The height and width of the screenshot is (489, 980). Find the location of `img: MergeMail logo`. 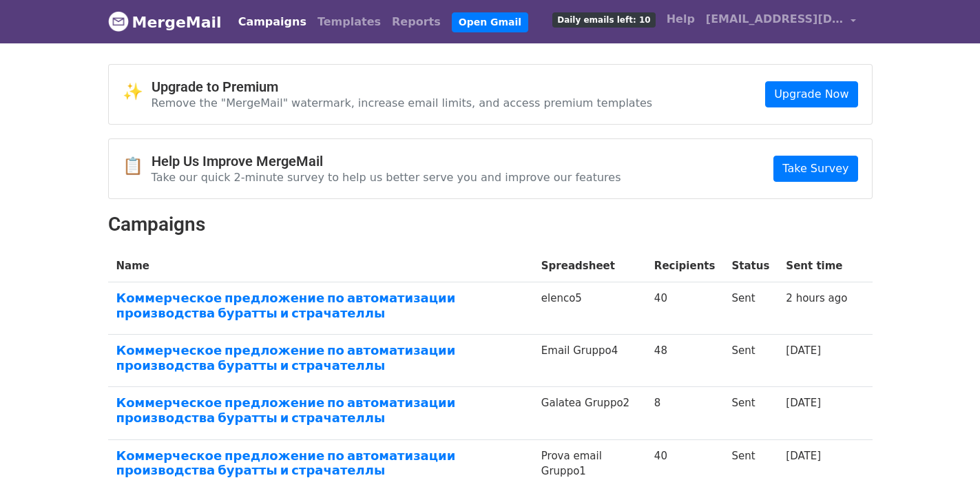

img: MergeMail logo is located at coordinates (119, 22).